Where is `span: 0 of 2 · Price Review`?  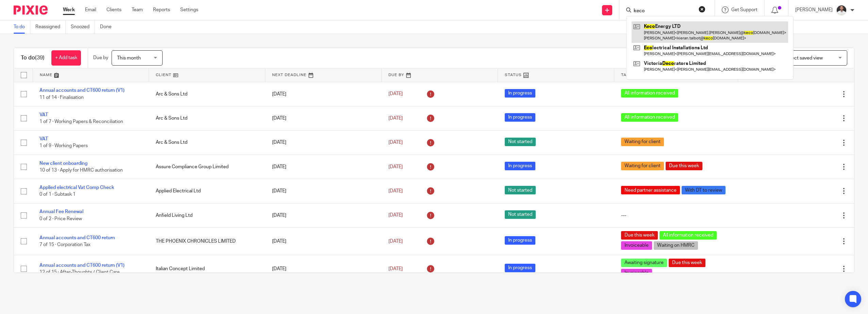 span: 0 of 2 · Price Review is located at coordinates (61, 219).